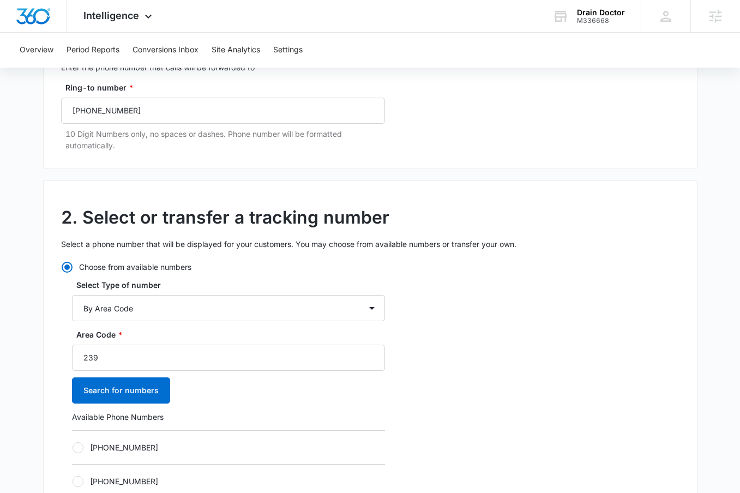 The width and height of the screenshot is (740, 493). What do you see at coordinates (233, 334) in the screenshot?
I see `label: Area Code` at bounding box center [233, 334].